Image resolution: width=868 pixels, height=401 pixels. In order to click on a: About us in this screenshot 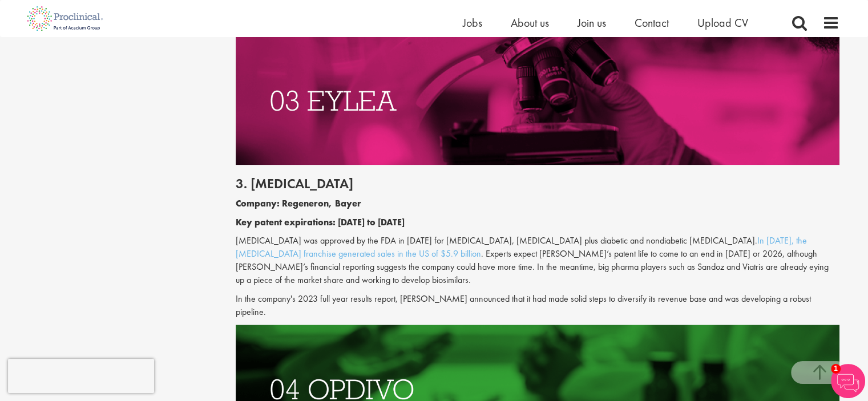, I will do `click(530, 23)`.